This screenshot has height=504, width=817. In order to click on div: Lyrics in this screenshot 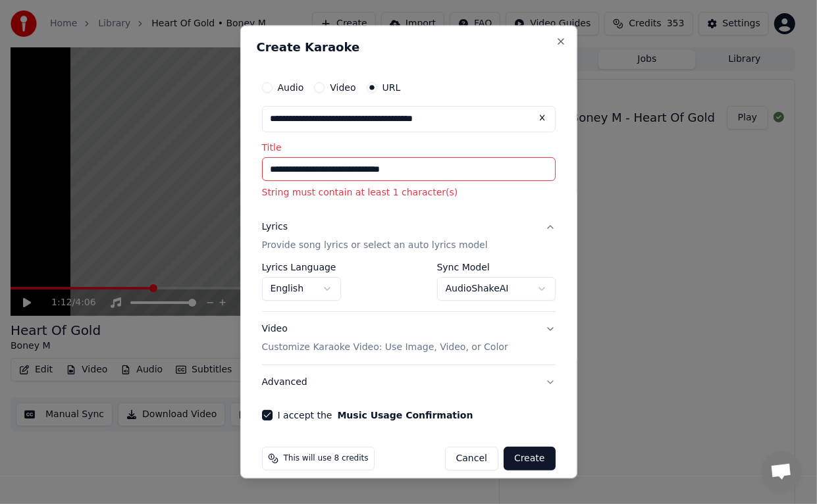, I will do `click(275, 227)`.